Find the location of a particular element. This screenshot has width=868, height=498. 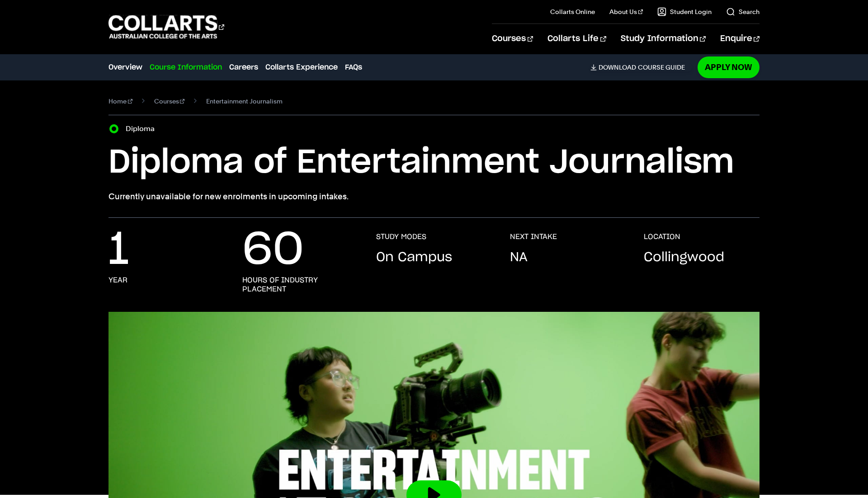

p: 1 is located at coordinates (118, 250).